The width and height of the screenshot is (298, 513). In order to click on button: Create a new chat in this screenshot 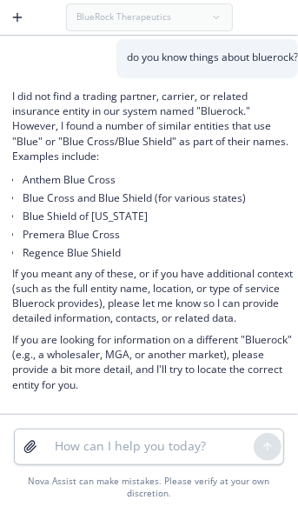, I will do `click(17, 17)`.